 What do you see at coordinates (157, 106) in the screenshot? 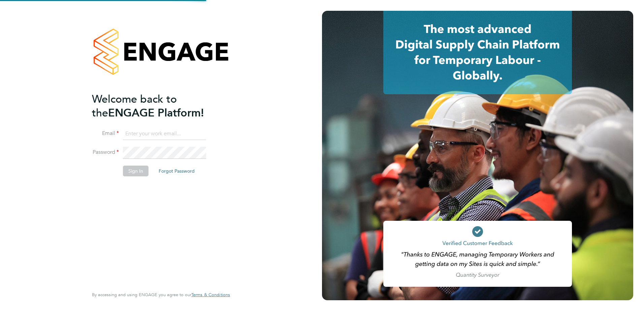
I see `h2: ENGAGE Platform!` at bounding box center [157, 106].